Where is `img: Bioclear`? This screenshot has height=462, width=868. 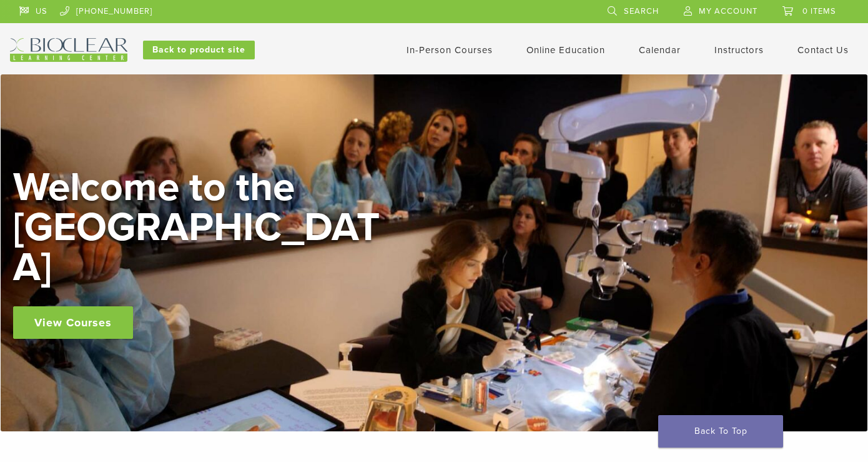 img: Bioclear is located at coordinates (68, 50).